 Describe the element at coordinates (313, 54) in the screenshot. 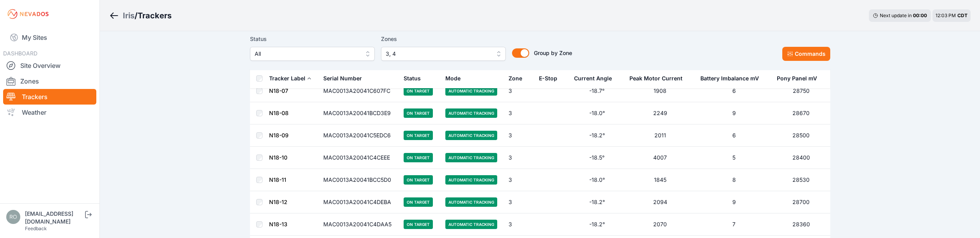

I see `button: All` at that location.